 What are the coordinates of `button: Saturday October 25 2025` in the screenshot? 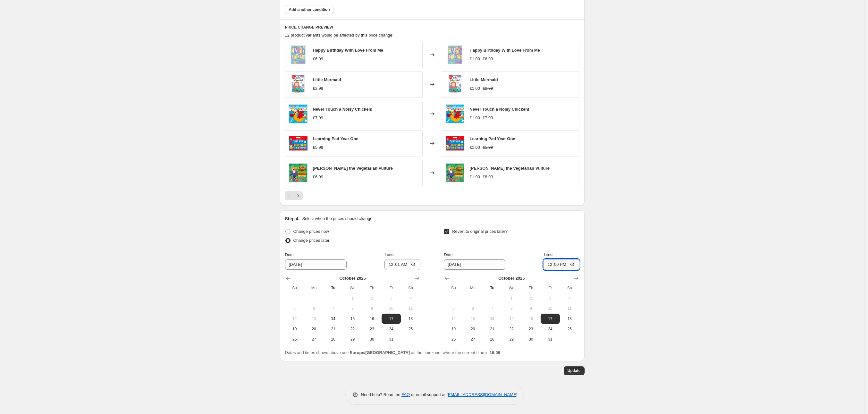 It's located at (569, 329).